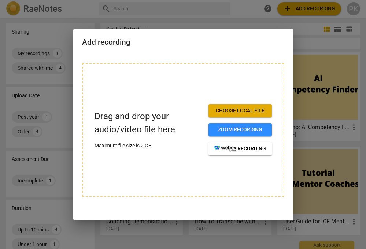 Image resolution: width=366 pixels, height=249 pixels. I want to click on h2: Add recording, so click(183, 42).